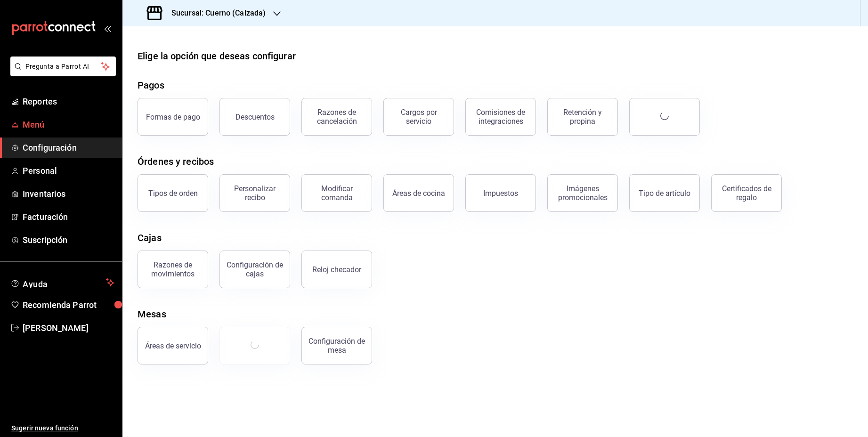 The width and height of the screenshot is (868, 437). I want to click on button: Personalizar recibo, so click(254, 193).